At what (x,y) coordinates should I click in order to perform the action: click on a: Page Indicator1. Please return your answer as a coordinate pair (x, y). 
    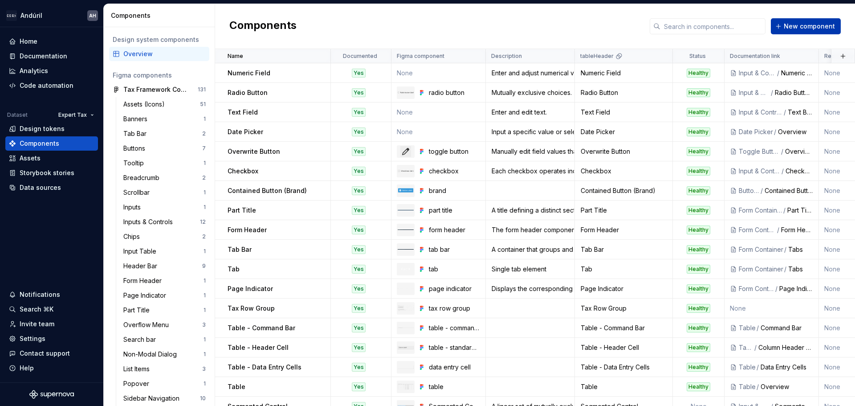
    Looking at the image, I should click on (164, 295).